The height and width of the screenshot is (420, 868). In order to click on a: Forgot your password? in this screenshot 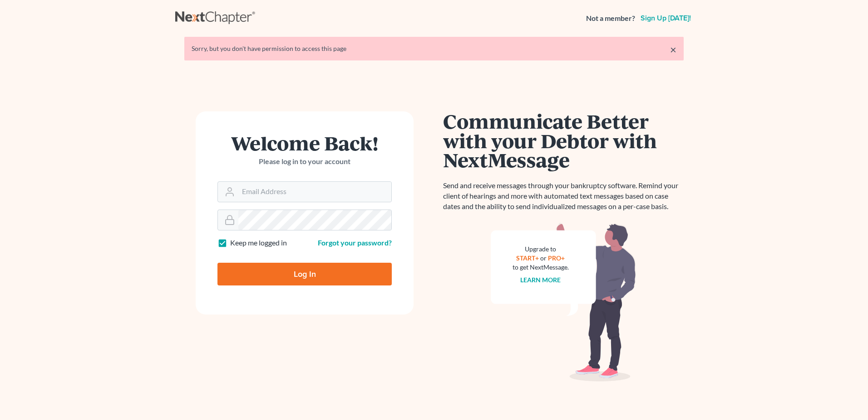, I will do `click(355, 242)`.